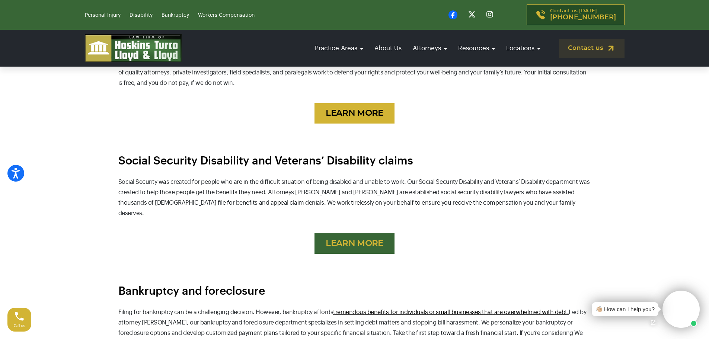 The height and width of the screenshot is (339, 709). I want to click on a: Open chat, so click(653, 323).